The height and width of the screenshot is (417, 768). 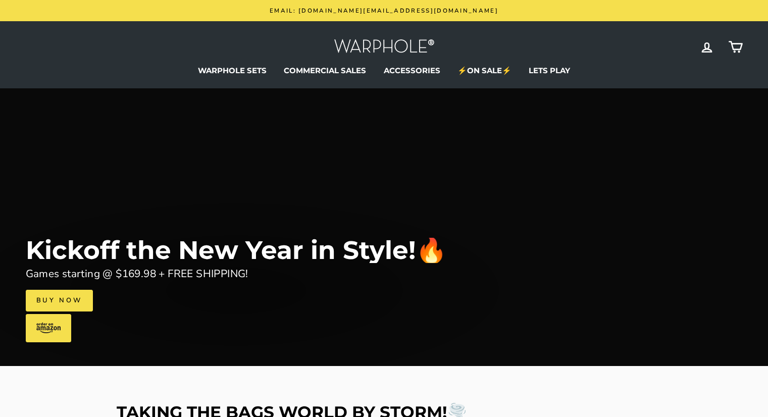 I want to click on a: ACCESSORIES, so click(x=412, y=71).